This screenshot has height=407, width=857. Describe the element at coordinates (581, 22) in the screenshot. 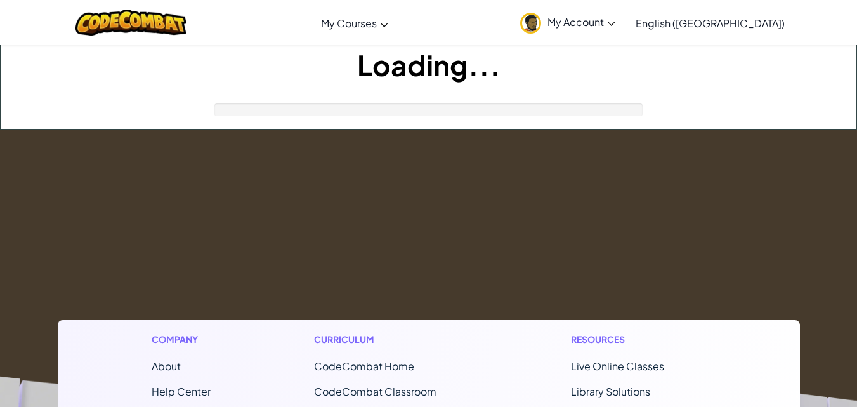

I see `span: My Account` at that location.